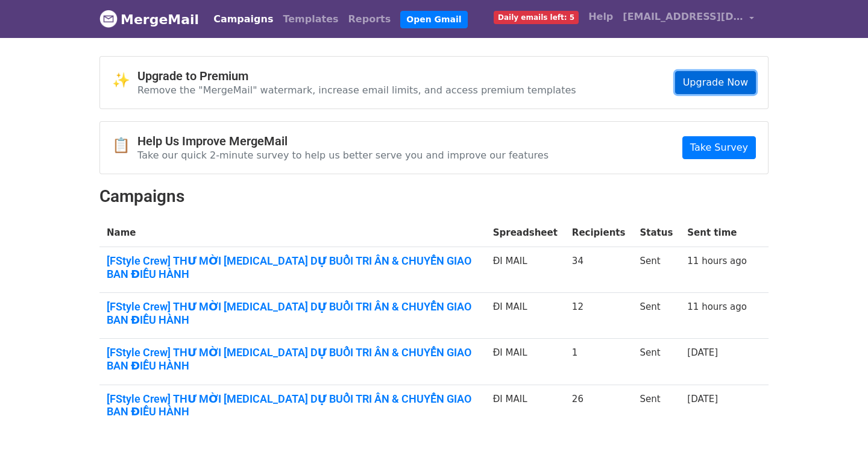 This screenshot has width=868, height=475. I want to click on a: Take Survey, so click(719, 148).